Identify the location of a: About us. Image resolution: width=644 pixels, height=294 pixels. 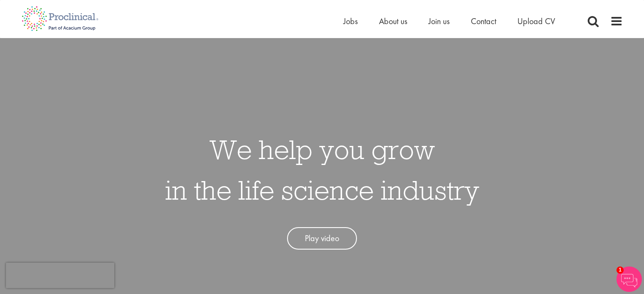
(393, 21).